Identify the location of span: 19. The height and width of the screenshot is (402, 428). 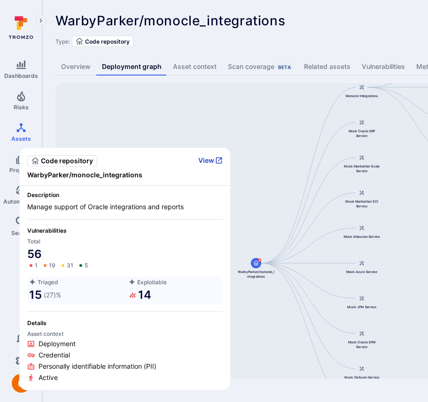
(52, 266).